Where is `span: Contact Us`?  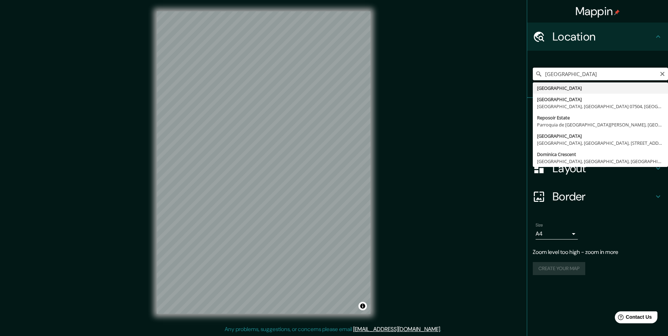 span: Contact Us is located at coordinates (33, 8).